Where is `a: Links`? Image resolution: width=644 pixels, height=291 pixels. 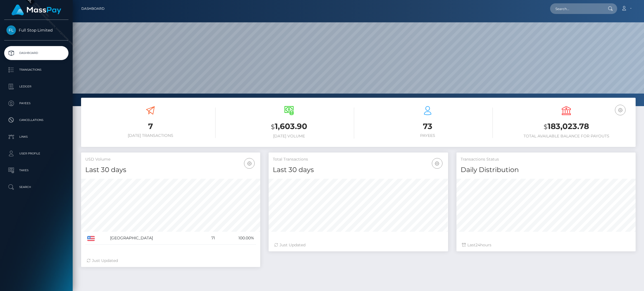
a: Links is located at coordinates (37, 137).